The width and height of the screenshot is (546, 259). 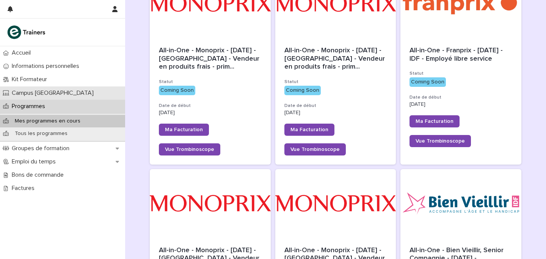 What do you see at coordinates (39, 175) in the screenshot?
I see `p: Bons de commande` at bounding box center [39, 175].